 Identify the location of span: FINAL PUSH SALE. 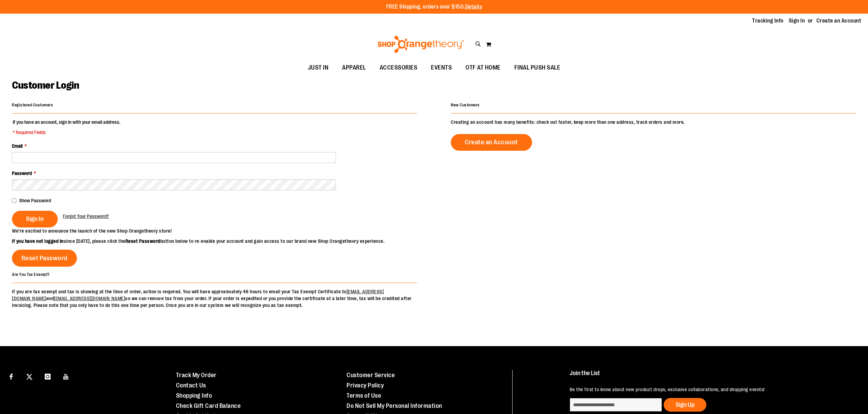
(537, 68).